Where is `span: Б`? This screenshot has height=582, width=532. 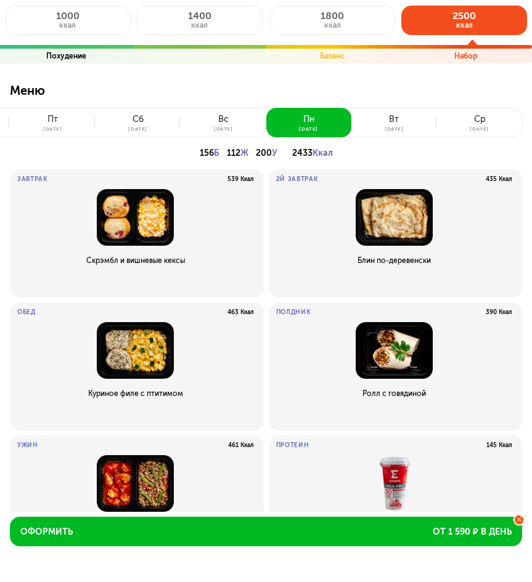 span: Б is located at coordinates (216, 153).